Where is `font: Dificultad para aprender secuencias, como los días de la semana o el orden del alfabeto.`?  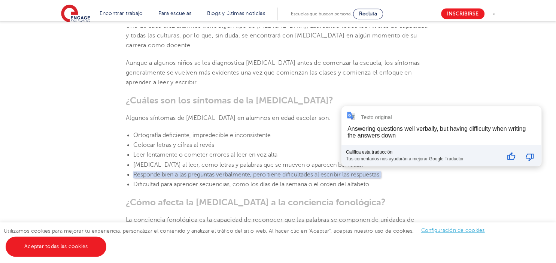 font: Dificultad para aprender secuencias, como los días de la semana o el orden del alfabeto. is located at coordinates (252, 184).